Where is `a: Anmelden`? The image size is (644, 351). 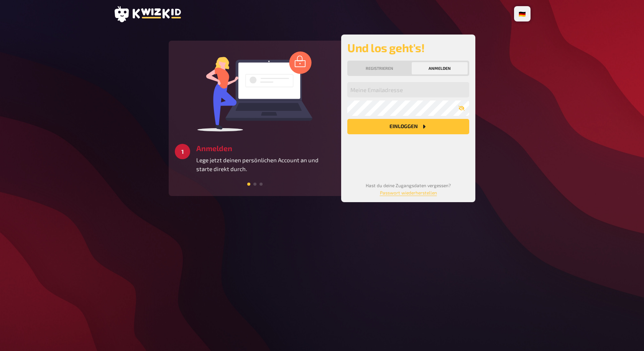
a: Anmelden is located at coordinates (440, 68).